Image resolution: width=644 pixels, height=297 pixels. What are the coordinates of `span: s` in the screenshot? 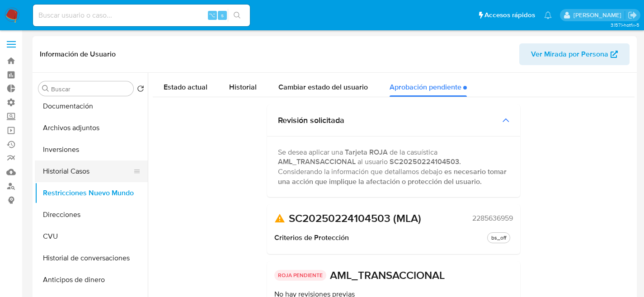 It's located at (223, 15).